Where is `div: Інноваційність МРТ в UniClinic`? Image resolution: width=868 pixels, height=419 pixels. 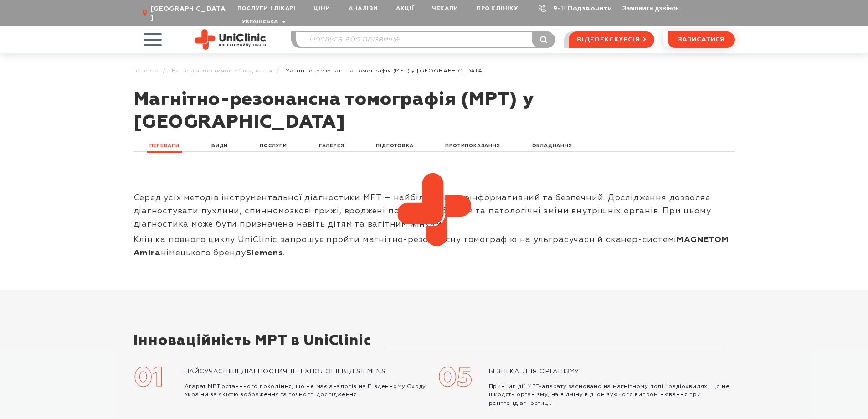
div: Інноваційність МРТ в UniClinic is located at coordinates (252, 351).